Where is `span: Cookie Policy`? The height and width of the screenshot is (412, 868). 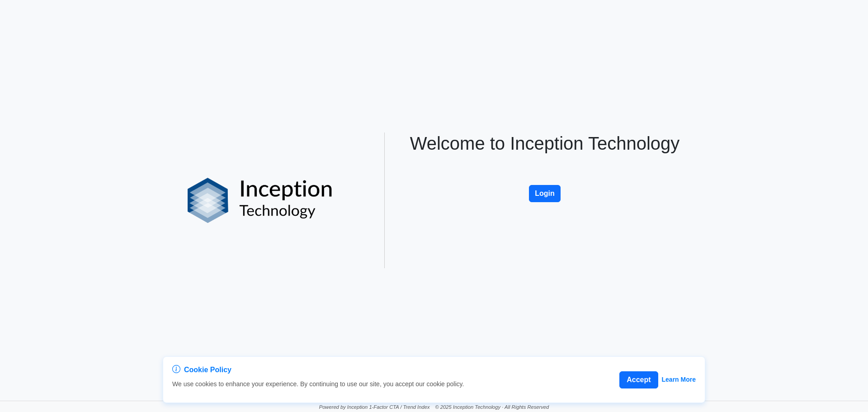 span: Cookie Policy is located at coordinates (208, 370).